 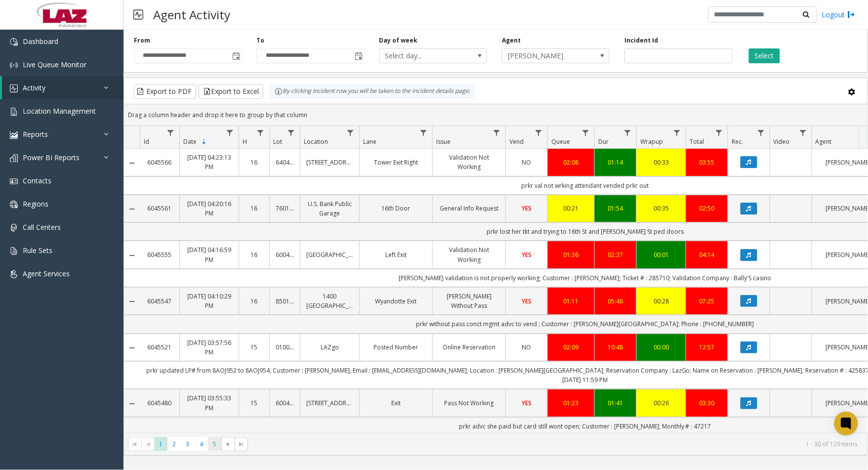 What do you see at coordinates (260, 132) in the screenshot?
I see `a: H Filter Menu` at bounding box center [260, 132].